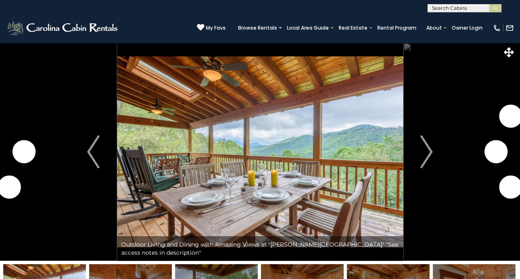  What do you see at coordinates (353, 28) in the screenshot?
I see `a: Real Estate` at bounding box center [353, 28].